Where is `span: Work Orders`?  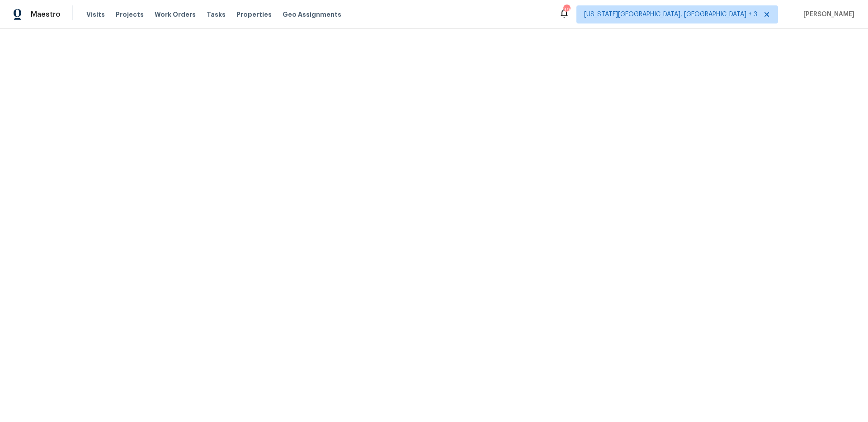
span: Work Orders is located at coordinates (175, 14).